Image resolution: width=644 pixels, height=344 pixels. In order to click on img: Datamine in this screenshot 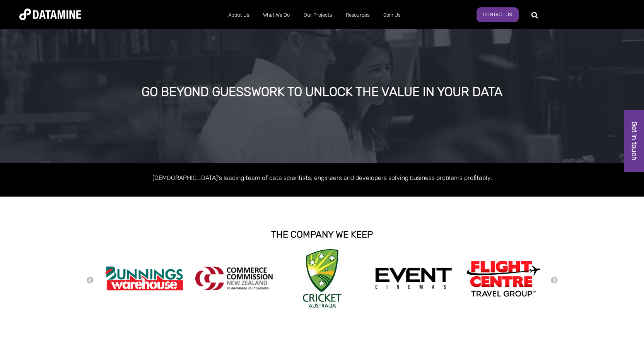, I will do `click(50, 14)`.